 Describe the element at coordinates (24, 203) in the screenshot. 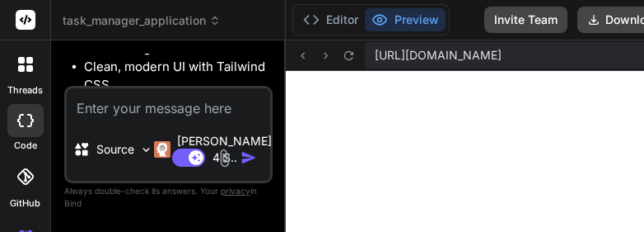

I see `label: GitHub` at that location.